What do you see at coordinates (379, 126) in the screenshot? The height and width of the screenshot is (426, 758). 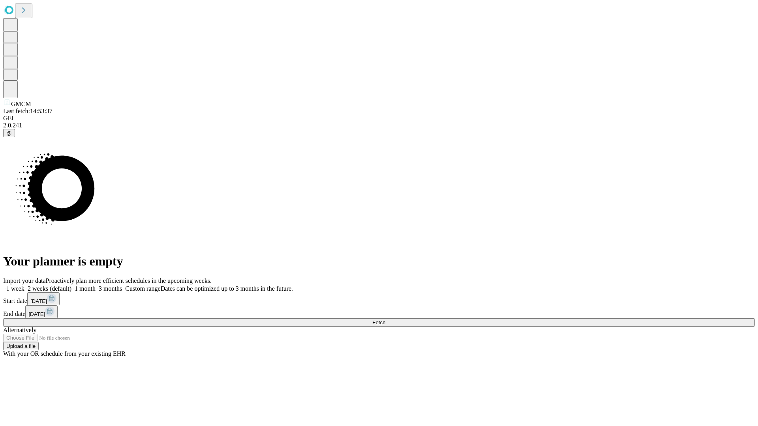 I see `div: 2.0.241` at bounding box center [379, 126].